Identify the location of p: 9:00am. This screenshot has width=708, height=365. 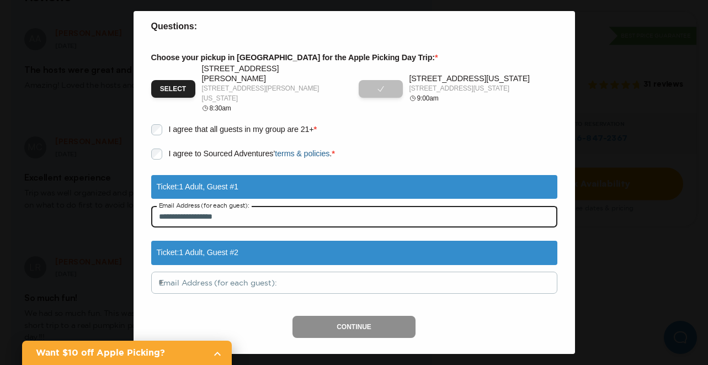
(427, 98).